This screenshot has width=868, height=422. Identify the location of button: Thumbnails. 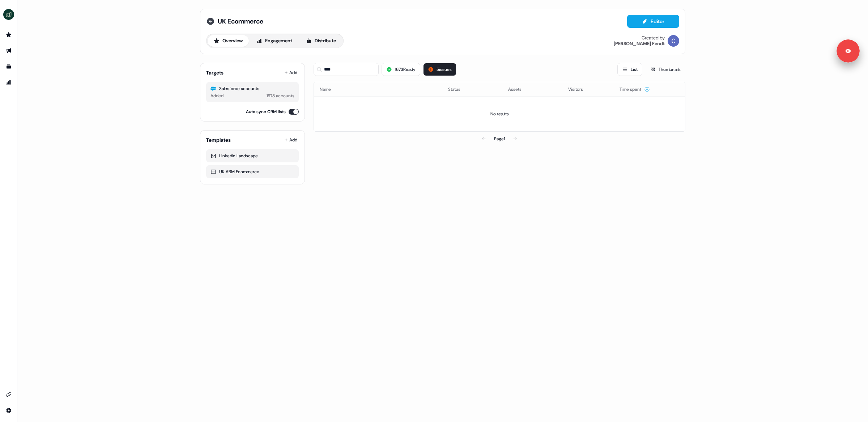
(665, 69).